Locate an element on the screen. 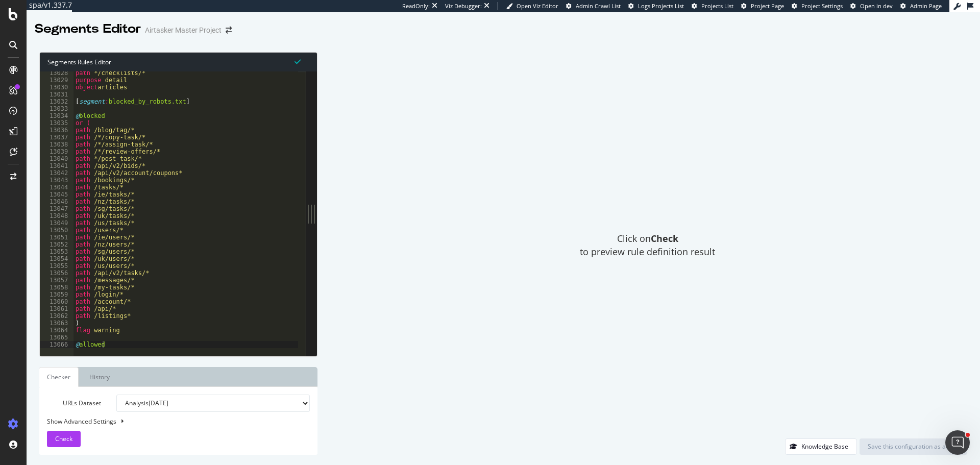 Image resolution: width=980 pixels, height=465 pixels. div: 13047 is located at coordinates (57, 209).